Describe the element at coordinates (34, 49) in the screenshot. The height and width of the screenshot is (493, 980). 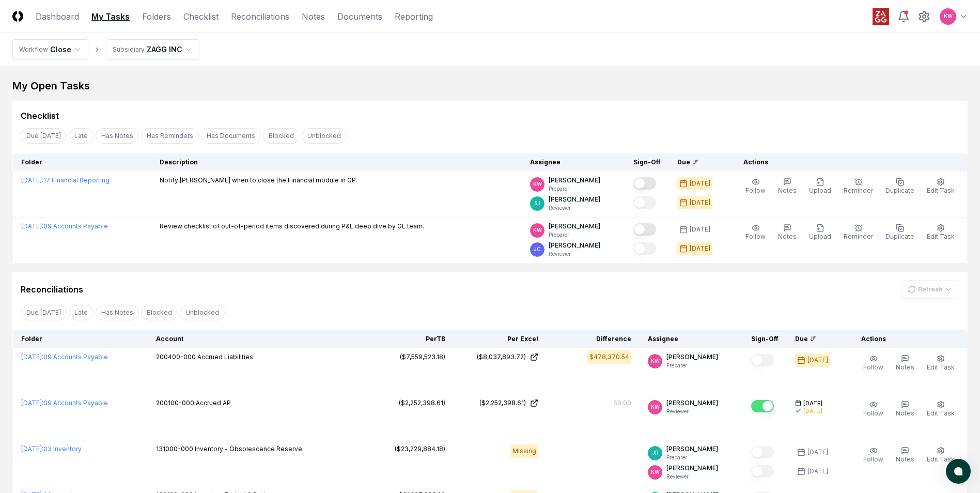
I see `div: Workflow` at that location.